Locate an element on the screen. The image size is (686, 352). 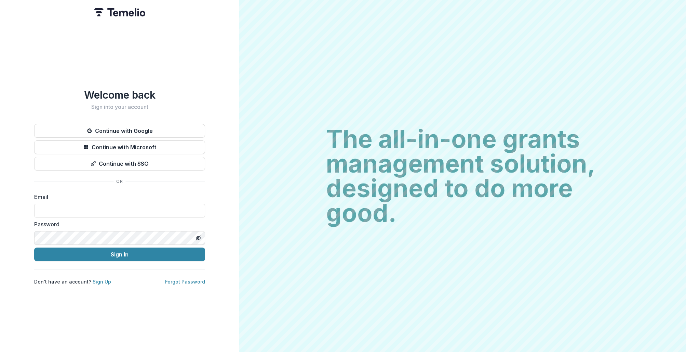
a: Sign Up is located at coordinates (102, 281).